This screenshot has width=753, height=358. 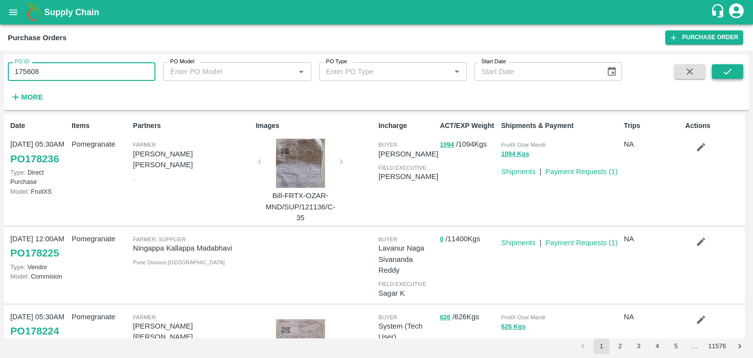 What do you see at coordinates (39, 267) in the screenshot?
I see `p: Vendor` at bounding box center [39, 267].